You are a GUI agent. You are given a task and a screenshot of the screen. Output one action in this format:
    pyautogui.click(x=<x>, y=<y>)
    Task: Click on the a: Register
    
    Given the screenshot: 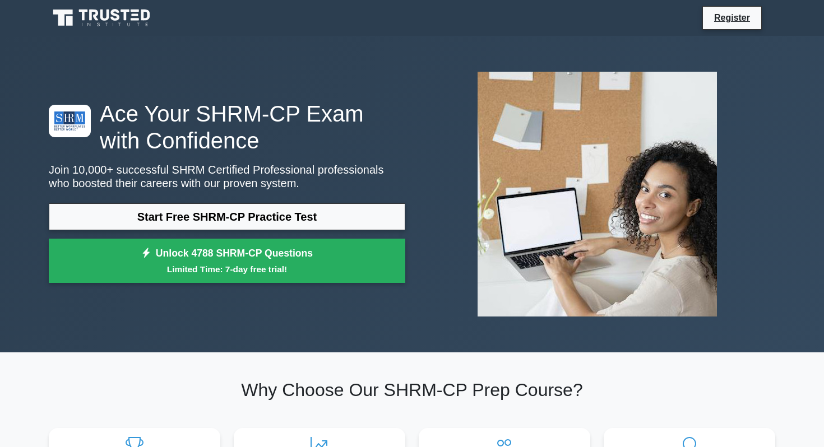 What is the action you would take?
    pyautogui.click(x=732, y=17)
    